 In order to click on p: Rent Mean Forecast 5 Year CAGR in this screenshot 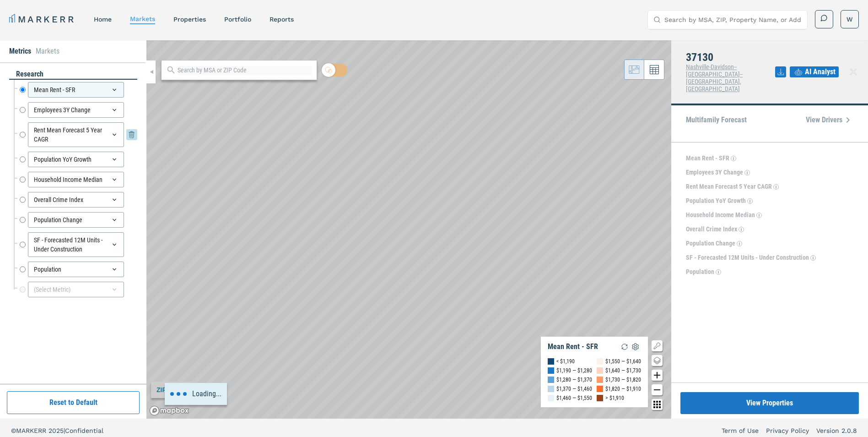, I will do `click(729, 186)`.